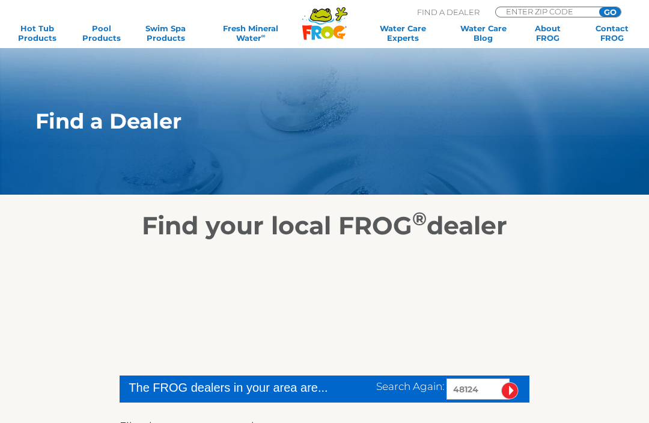 This screenshot has width=649, height=423. I want to click on h1: Find a Dealer, so click(303, 121).